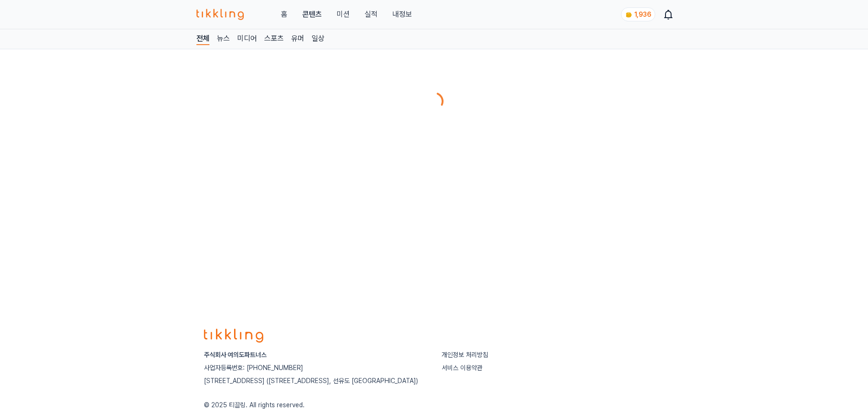 This screenshot has height=417, width=868. Describe the element at coordinates (402, 14) in the screenshot. I see `a: 내정보` at that location.